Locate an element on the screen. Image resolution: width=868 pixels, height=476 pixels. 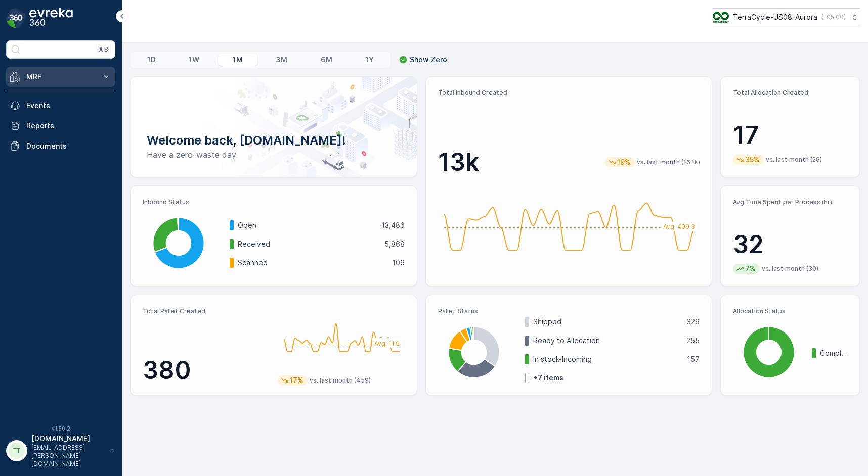
p: vs. last month (16.1k) is located at coordinates (668, 162).